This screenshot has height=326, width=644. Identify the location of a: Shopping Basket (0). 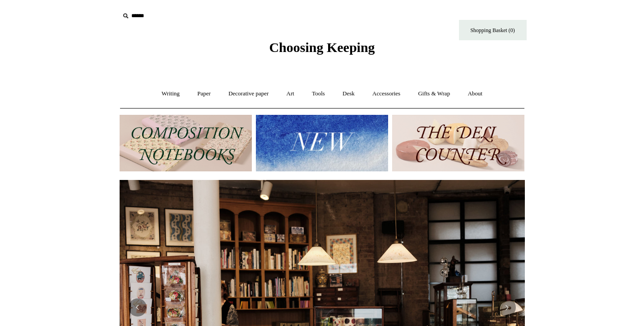
(493, 30).